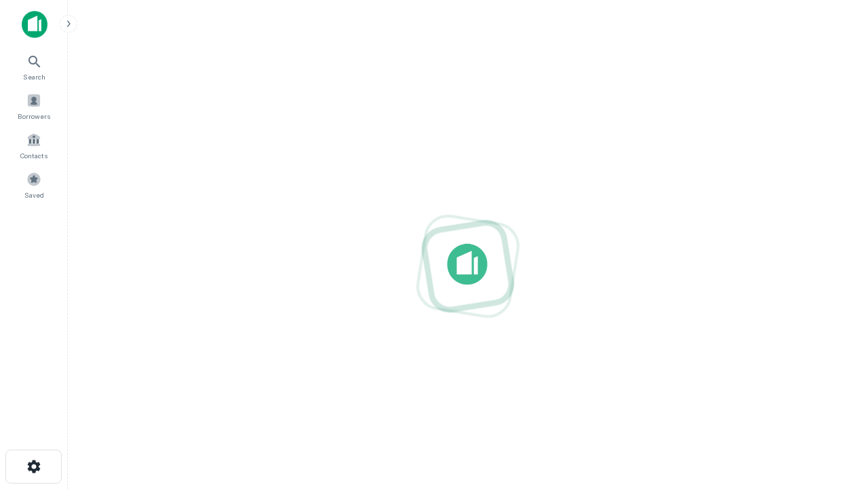  Describe the element at coordinates (35, 24) in the screenshot. I see `img: capitalize-icon.png` at that location.